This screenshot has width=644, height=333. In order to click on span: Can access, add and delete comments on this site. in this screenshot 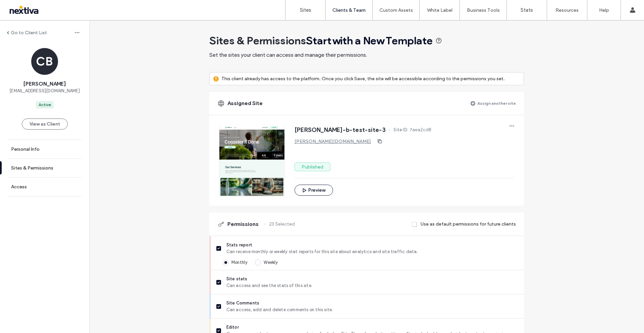, I will do `click(372, 310)`.